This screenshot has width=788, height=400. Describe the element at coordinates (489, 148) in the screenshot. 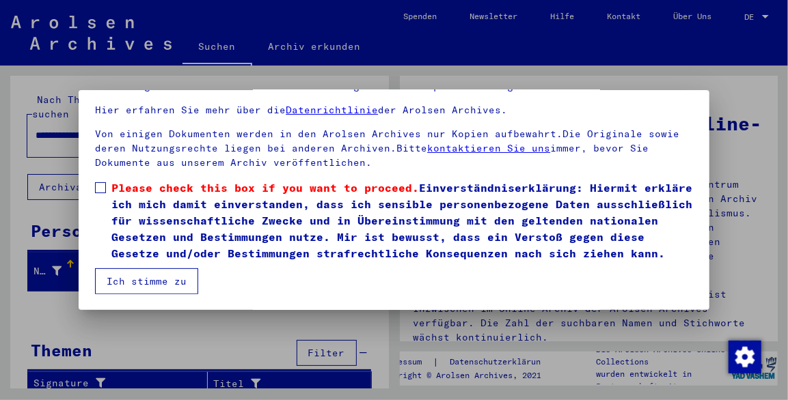

I see `a: kontaktieren Sie uns` at that location.